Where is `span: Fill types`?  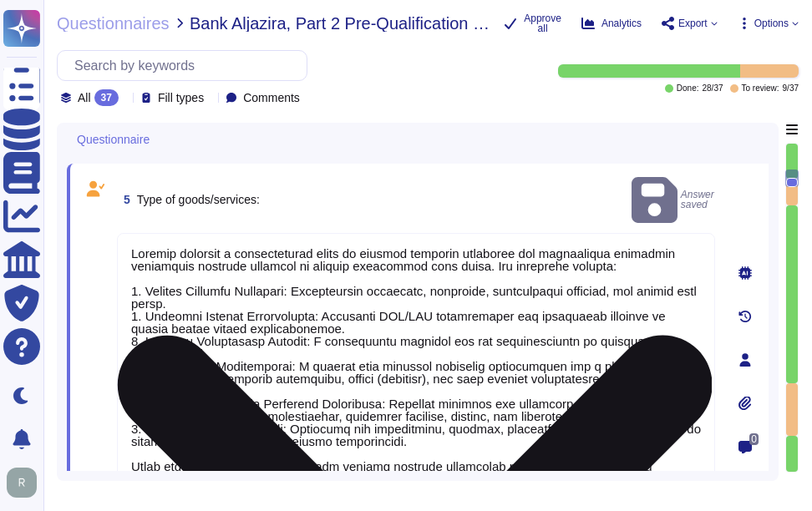 span: Fill types is located at coordinates (180, 97).